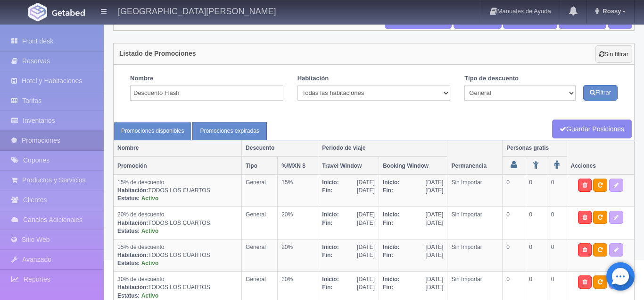 Image resolution: width=644 pixels, height=300 pixels. I want to click on th: %/MXN $, so click(298, 165).